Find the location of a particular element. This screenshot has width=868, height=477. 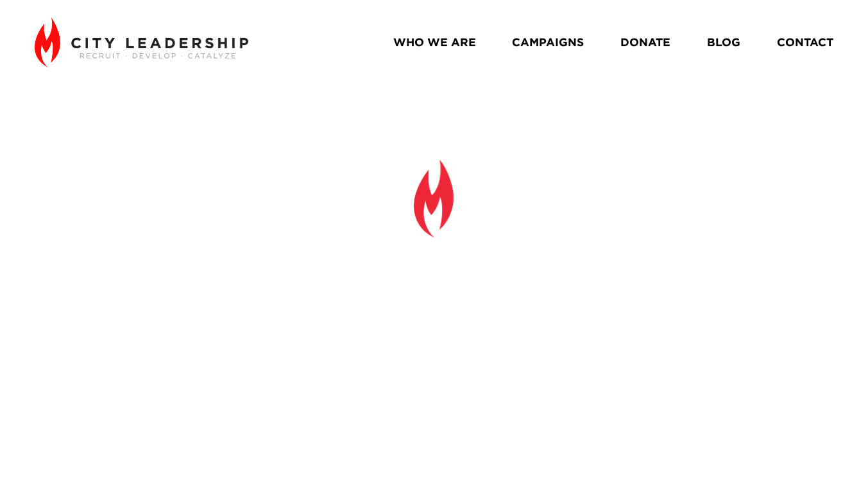

strong: Everything Rises and Falls on Leadership is located at coordinates (440, 302).